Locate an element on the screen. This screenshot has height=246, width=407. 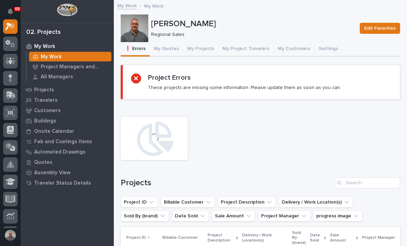
p: Travelers is located at coordinates (46, 100).